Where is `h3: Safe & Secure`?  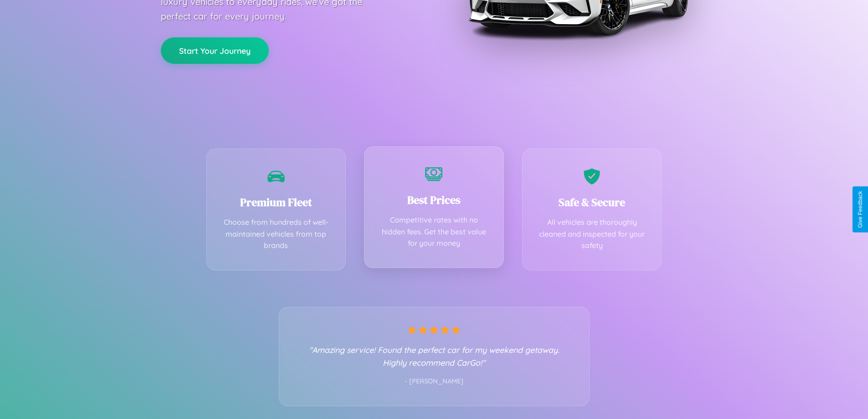 h3: Safe & Secure is located at coordinates (592, 202).